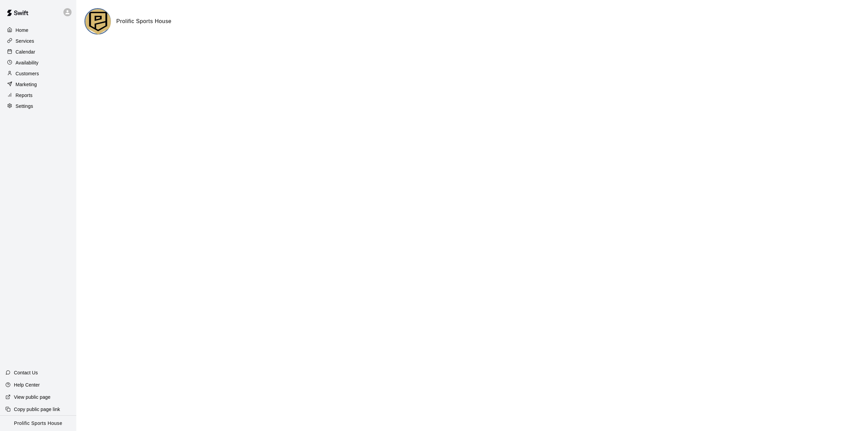 Image resolution: width=868 pixels, height=431 pixels. What do you see at coordinates (22, 30) in the screenshot?
I see `p: Home` at bounding box center [22, 30].